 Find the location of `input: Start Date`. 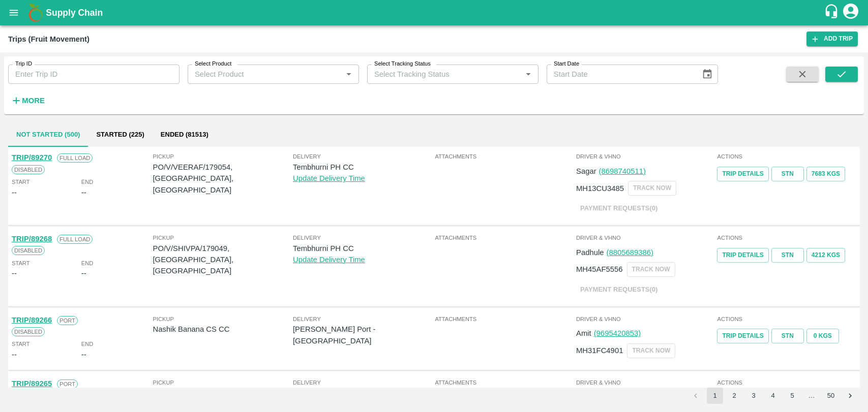

input: Start Date is located at coordinates (620, 74).